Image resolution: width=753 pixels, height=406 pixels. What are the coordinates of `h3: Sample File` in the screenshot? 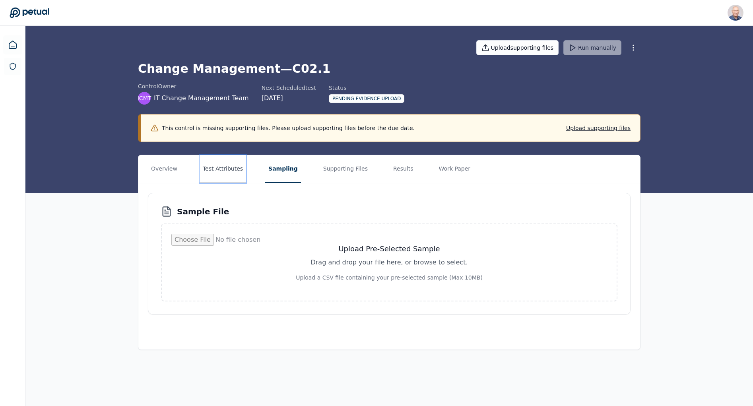 It's located at (203, 211).